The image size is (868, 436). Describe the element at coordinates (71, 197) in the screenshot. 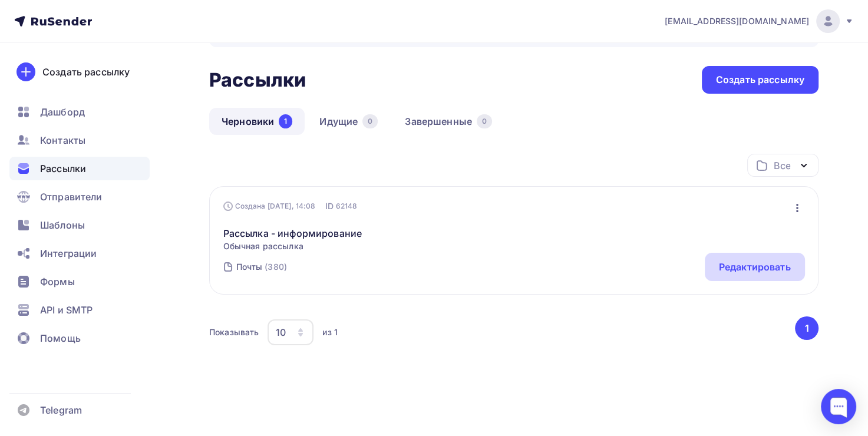

I see `span: Отправители` at that location.